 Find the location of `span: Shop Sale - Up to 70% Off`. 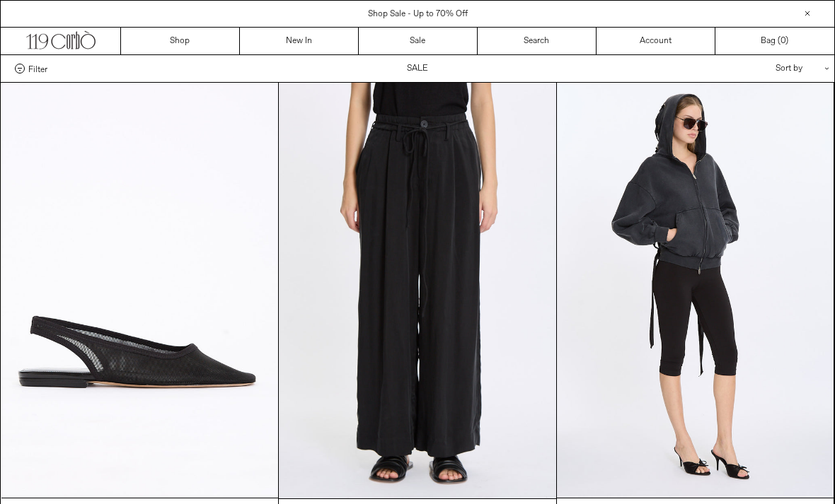

span: Shop Sale - Up to 70% Off is located at coordinates (418, 14).